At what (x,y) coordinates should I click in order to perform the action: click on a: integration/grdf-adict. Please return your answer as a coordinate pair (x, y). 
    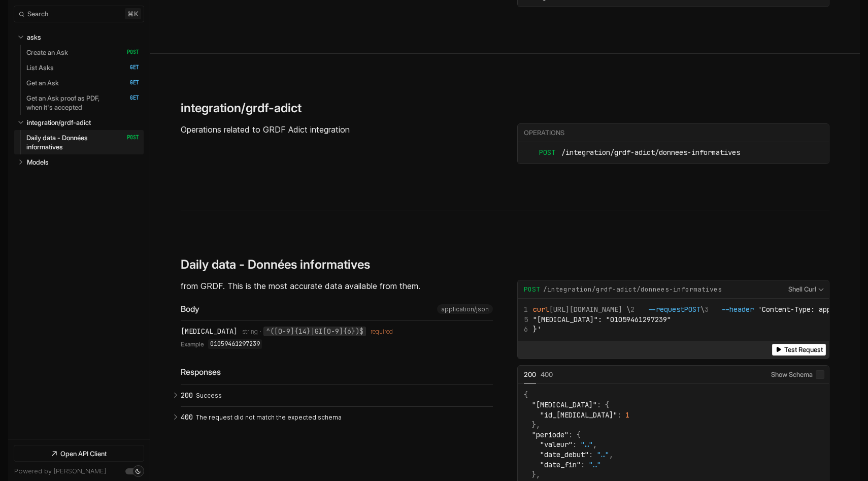
    Looking at the image, I should click on (83, 122).